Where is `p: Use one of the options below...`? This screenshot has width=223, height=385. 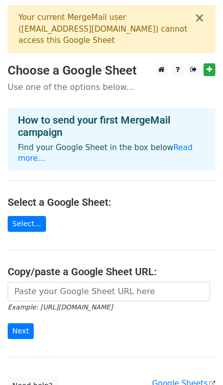
p: Use one of the options below... is located at coordinates (111, 87).